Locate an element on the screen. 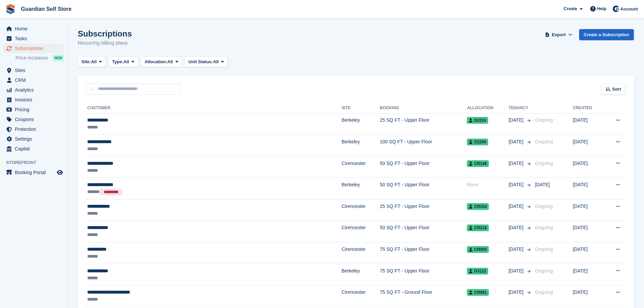 This screenshot has width=644, height=308. td: 75 SQ FT - Ground Floor is located at coordinates (424, 296).